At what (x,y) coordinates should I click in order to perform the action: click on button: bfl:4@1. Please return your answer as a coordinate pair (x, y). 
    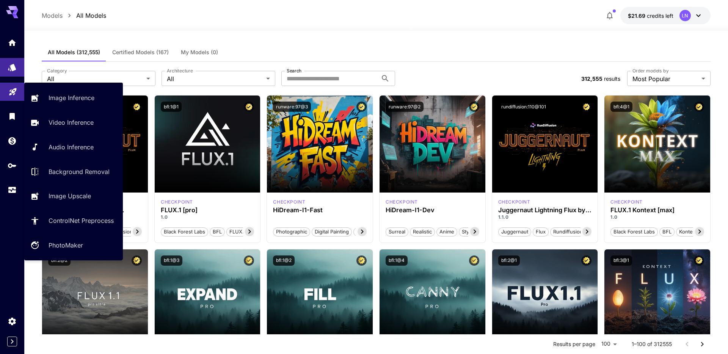
    Looking at the image, I should click on (622, 107).